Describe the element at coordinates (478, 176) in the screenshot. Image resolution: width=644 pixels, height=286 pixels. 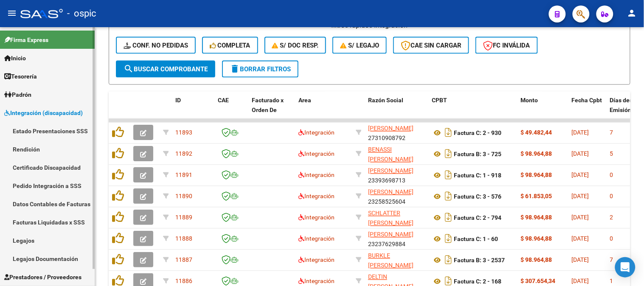
I see `strong: Factura C: 1 - 918` at that location.